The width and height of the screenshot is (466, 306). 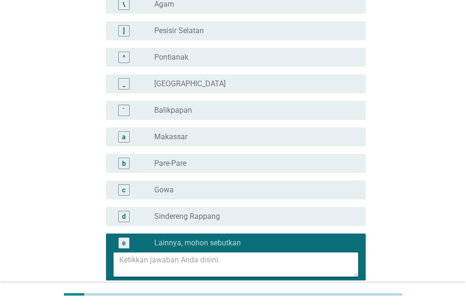 What do you see at coordinates (173, 110) in the screenshot?
I see `label: Balikpapan` at bounding box center [173, 110].